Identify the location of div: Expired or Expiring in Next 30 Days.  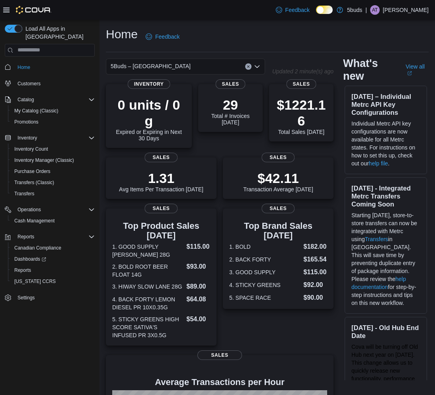
(149, 119).